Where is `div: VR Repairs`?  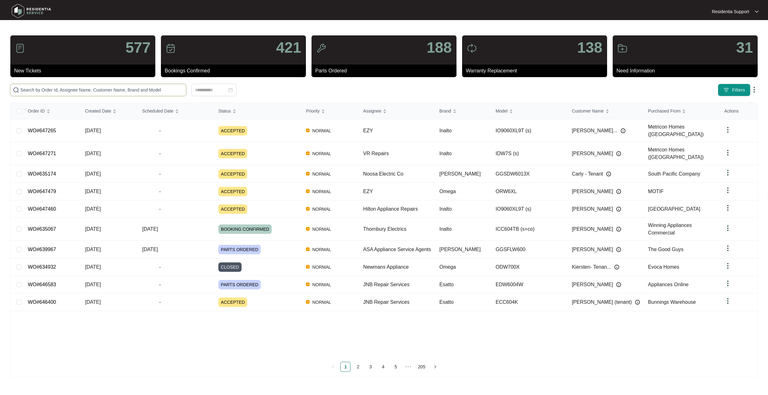
div: VR Repairs is located at coordinates (399, 154).